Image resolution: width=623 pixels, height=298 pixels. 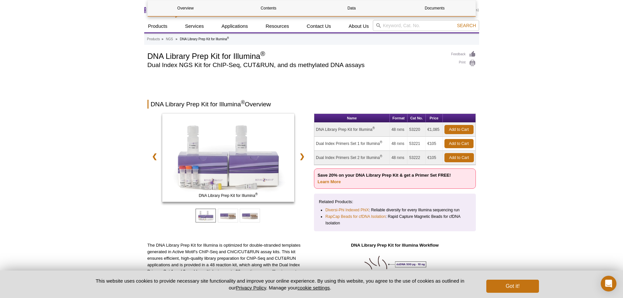 I want to click on td: Dual Index Primers Set 1 for Illumina, so click(x=352, y=144).